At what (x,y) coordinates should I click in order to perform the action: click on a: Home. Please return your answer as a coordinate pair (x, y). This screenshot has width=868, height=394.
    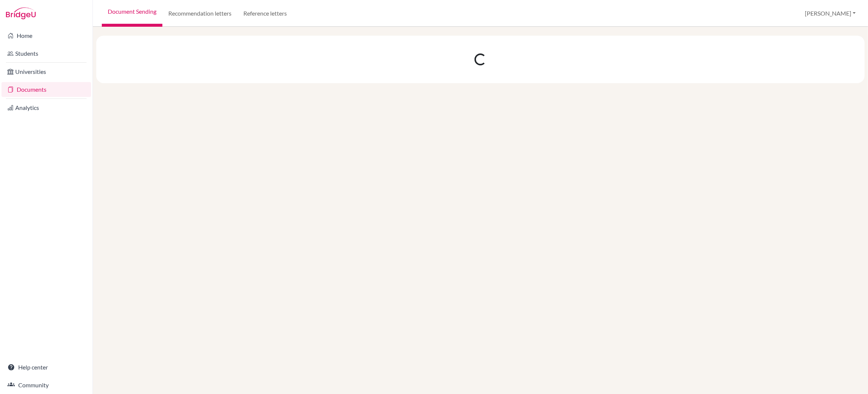
    Looking at the image, I should click on (46, 36).